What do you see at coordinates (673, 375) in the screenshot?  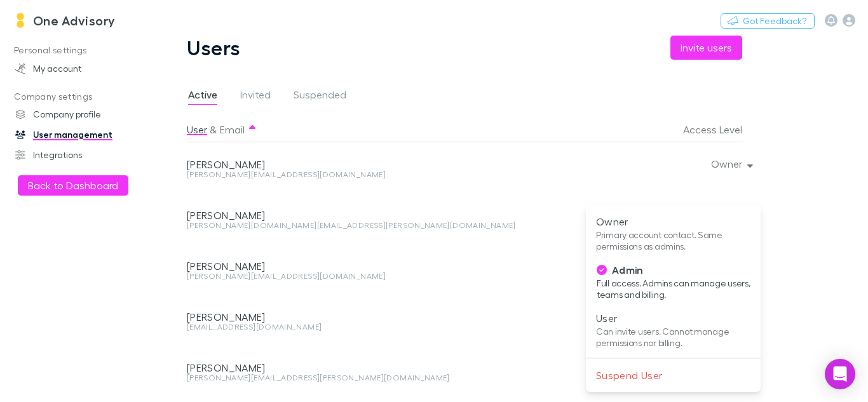 I see `p: Suspend User` at bounding box center [673, 375].